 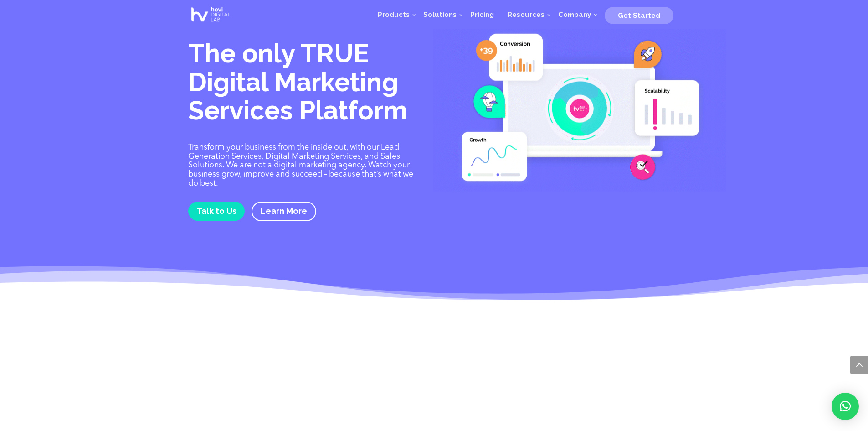 I want to click on a: Resources, so click(x=526, y=15).